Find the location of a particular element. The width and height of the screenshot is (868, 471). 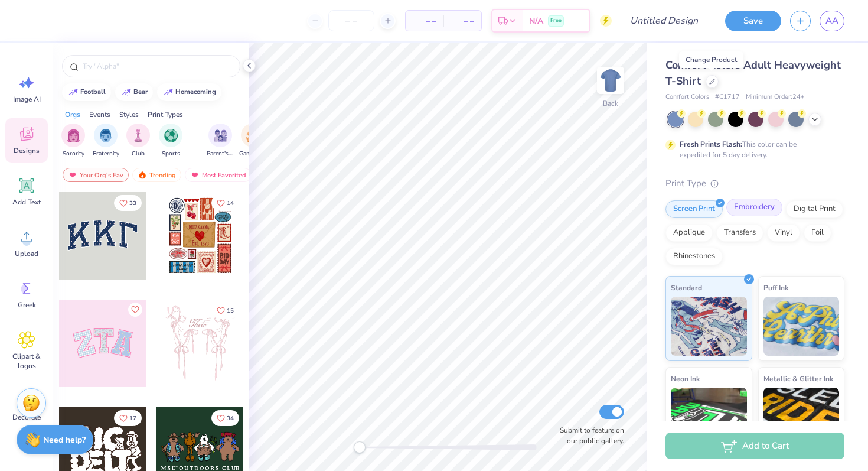

img: Neon Ink is located at coordinates (708, 417).